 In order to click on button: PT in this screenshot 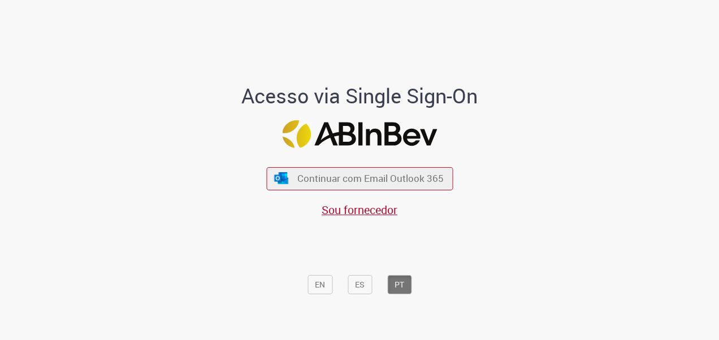, I will do `click(399, 285)`.